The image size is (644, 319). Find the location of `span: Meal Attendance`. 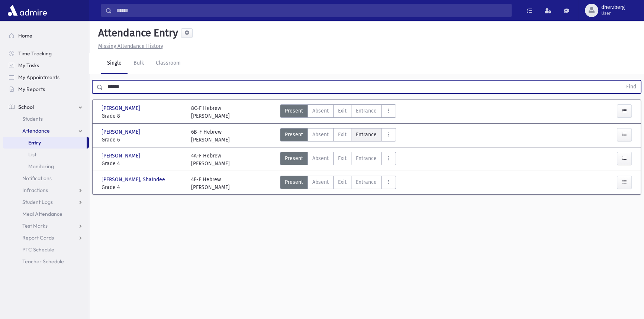

span: Meal Attendance is located at coordinates (43, 214).